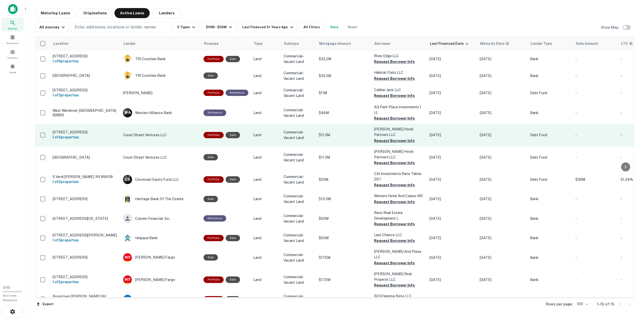 The width and height of the screenshot is (644, 320). I want to click on div: This loan purpose was for refinancing, so click(215, 113).